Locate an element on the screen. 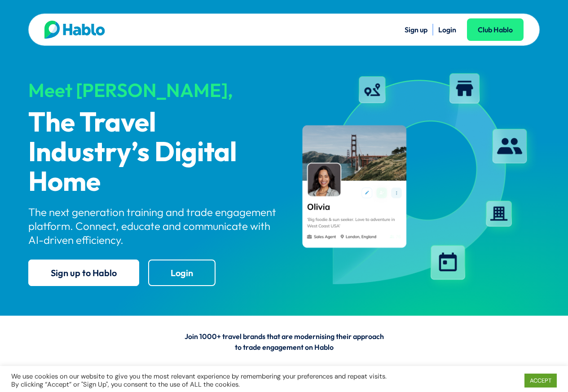 Image resolution: width=568 pixels, height=392 pixels. p: The Travel Industry’s Digital Home is located at coordinates (152, 153).